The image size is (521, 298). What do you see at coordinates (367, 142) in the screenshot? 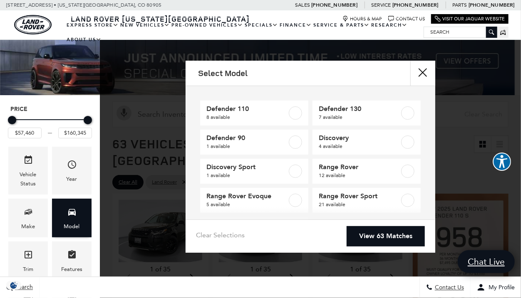
I see `a: Discovery4 available` at bounding box center [367, 142].